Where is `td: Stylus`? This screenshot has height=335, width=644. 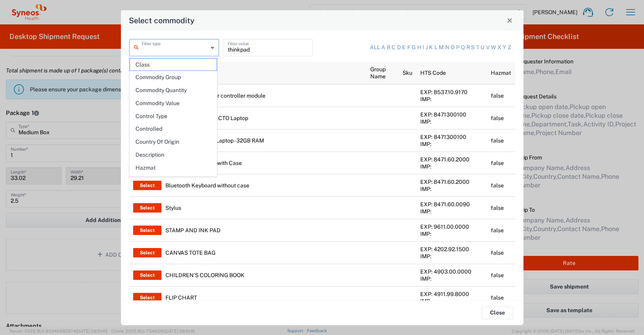 td: Stylus is located at coordinates (264, 207).